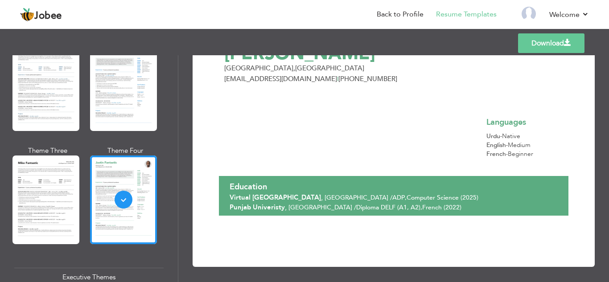  I want to click on span: Education, so click(248, 187).